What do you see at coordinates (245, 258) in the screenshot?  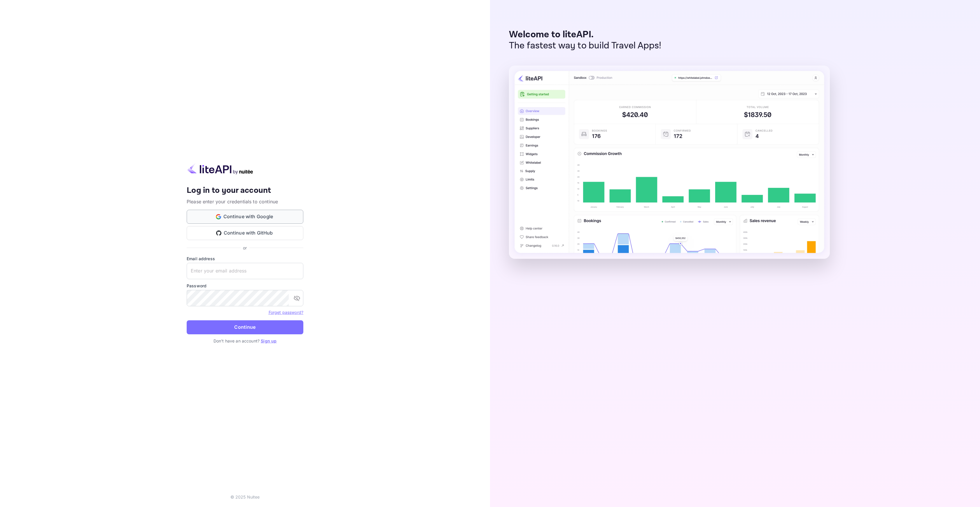 I see `label: Email address` at bounding box center [245, 258].